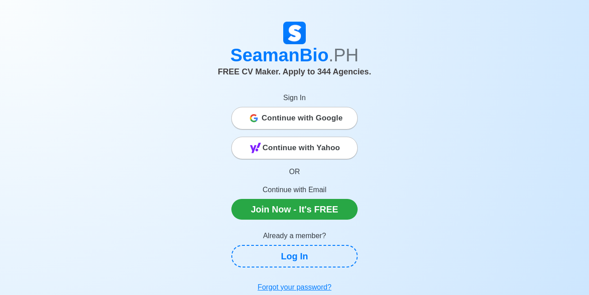  Describe the element at coordinates (295, 33) in the screenshot. I see `img: Logo` at that location.